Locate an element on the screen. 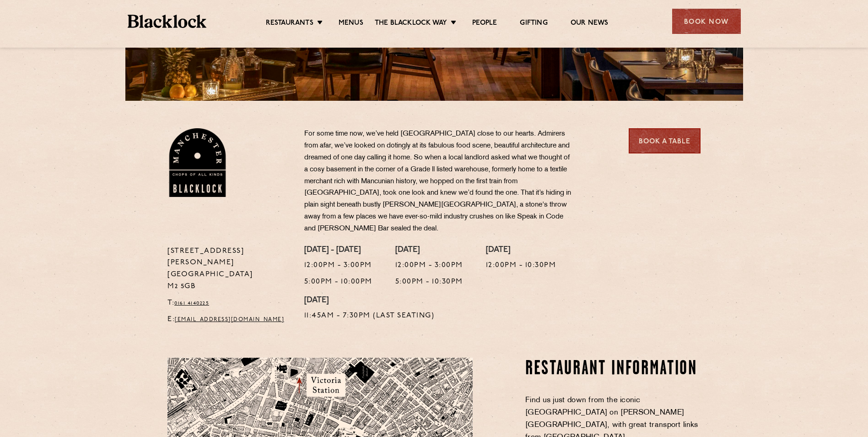  div: Book Now is located at coordinates (707, 21).